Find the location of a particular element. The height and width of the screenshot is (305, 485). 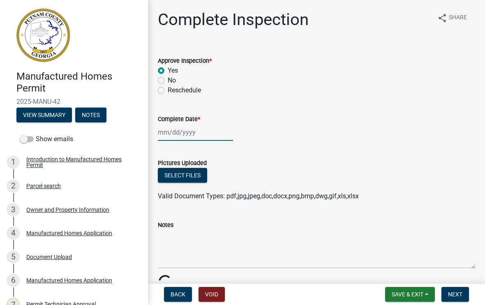

div: 6 is located at coordinates (13, 281).